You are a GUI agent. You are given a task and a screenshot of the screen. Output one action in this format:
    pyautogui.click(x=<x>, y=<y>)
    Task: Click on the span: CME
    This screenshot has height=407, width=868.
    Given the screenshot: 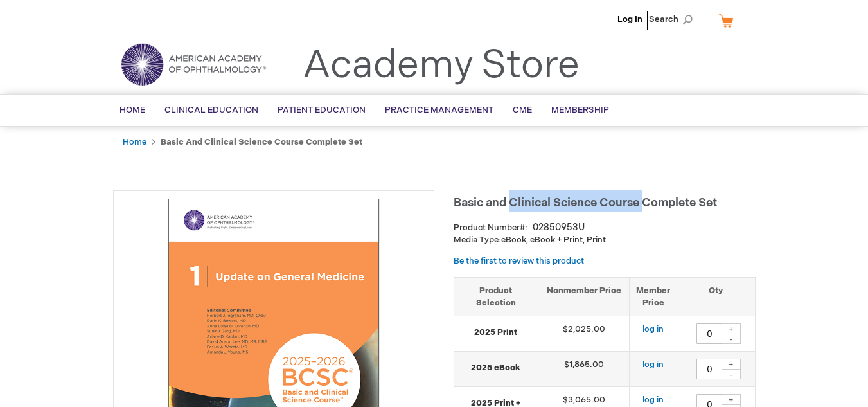 What is the action you would take?
    pyautogui.click(x=523, y=109)
    